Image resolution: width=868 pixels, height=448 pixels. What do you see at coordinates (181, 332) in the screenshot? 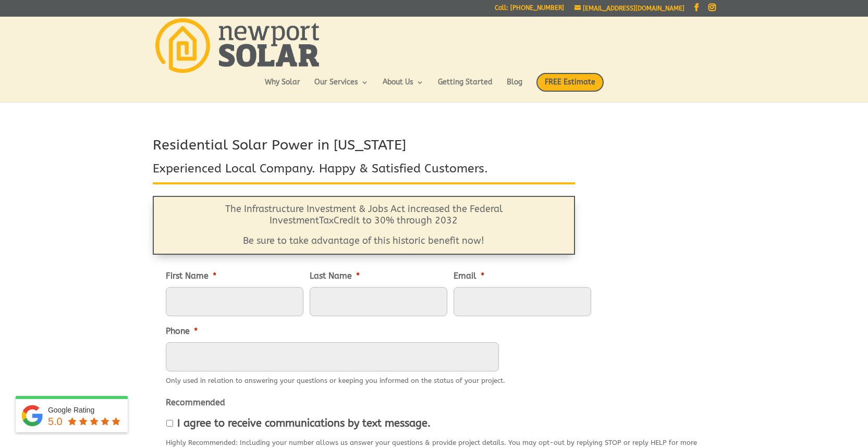
I see `label: Phone` at bounding box center [181, 332].